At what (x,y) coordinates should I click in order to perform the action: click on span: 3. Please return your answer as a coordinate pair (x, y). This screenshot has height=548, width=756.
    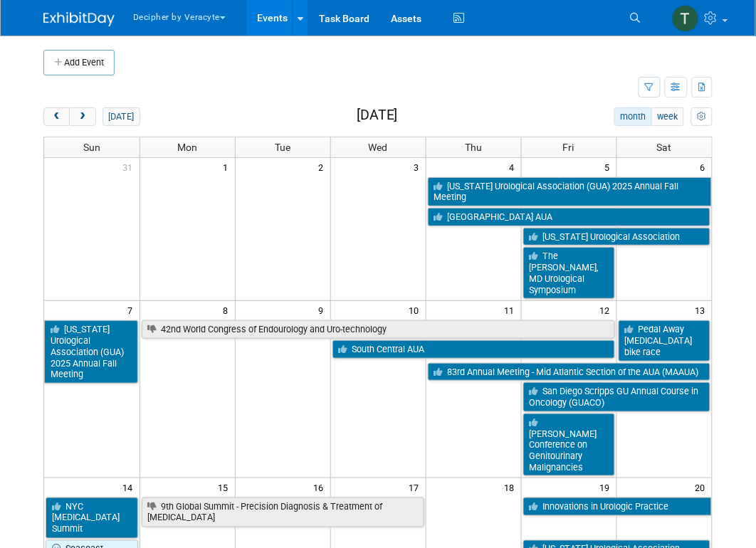
    Looking at the image, I should click on (420, 166).